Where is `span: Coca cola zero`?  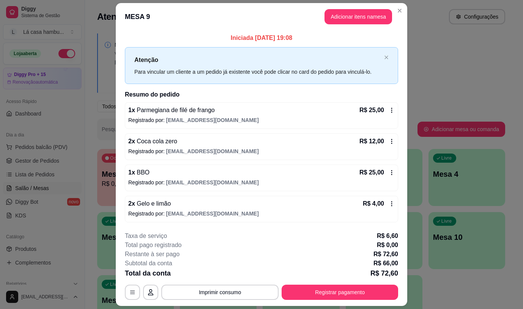
span: Coca cola zero is located at coordinates (156, 141).